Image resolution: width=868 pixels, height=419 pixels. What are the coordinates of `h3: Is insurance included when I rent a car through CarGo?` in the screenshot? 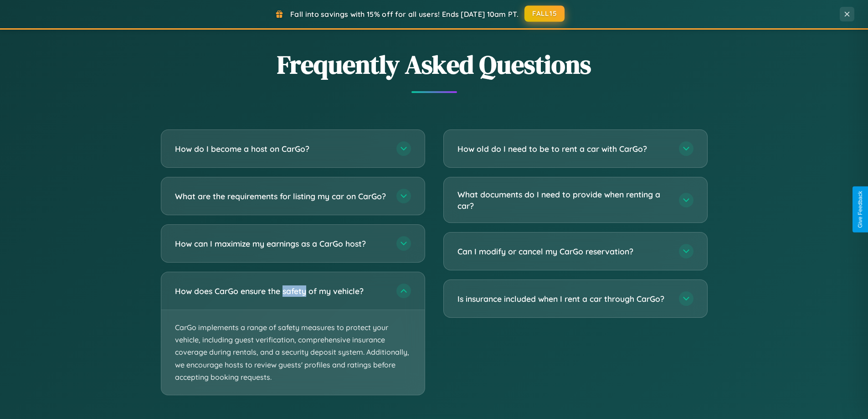 It's located at (563, 299).